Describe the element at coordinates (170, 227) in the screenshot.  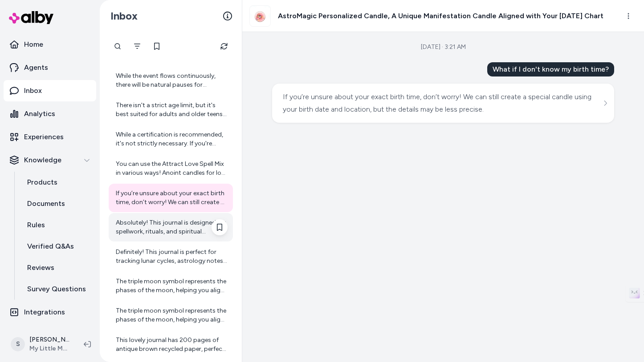
I see `a: Absolutely! This journal is designed for spellwork, rituals, and spiritual reflection, making it ...` at that location.